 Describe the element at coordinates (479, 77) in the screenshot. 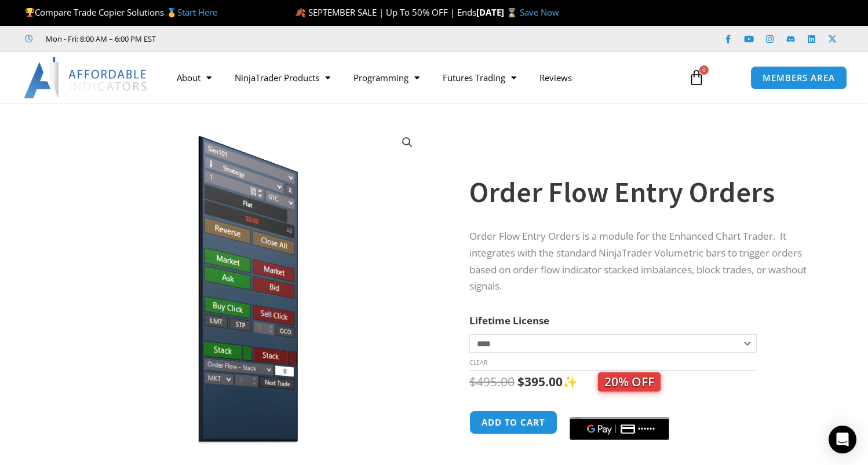

I see `a: Futures Trading` at that location.